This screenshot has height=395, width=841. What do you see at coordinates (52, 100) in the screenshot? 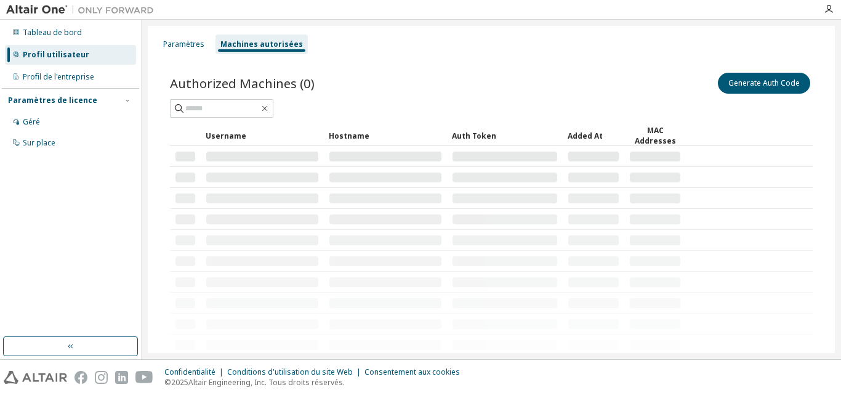
I see `font: Paramètres de licence` at bounding box center [52, 100].